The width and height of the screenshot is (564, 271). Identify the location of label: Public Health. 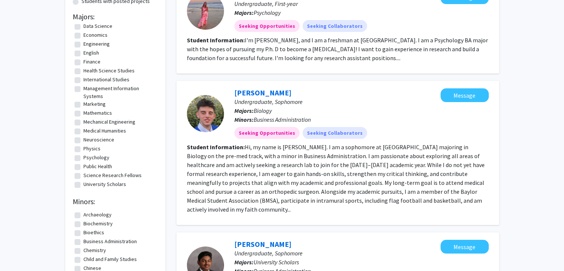
(98, 166).